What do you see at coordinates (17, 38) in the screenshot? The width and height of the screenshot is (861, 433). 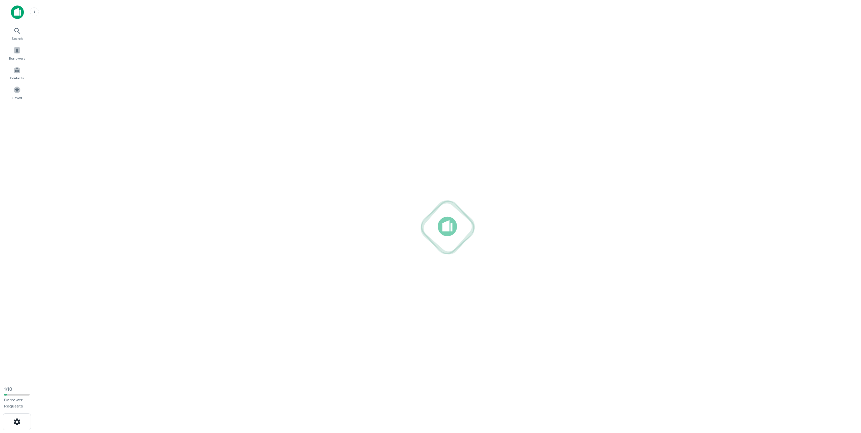 I see `span: Search` at bounding box center [17, 38].